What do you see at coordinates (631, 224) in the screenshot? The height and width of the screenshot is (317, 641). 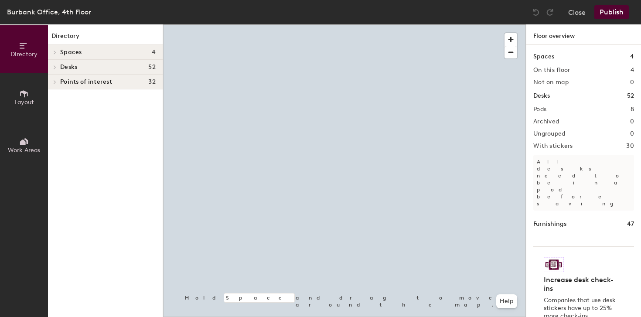 I see `h1: 47` at bounding box center [631, 224].